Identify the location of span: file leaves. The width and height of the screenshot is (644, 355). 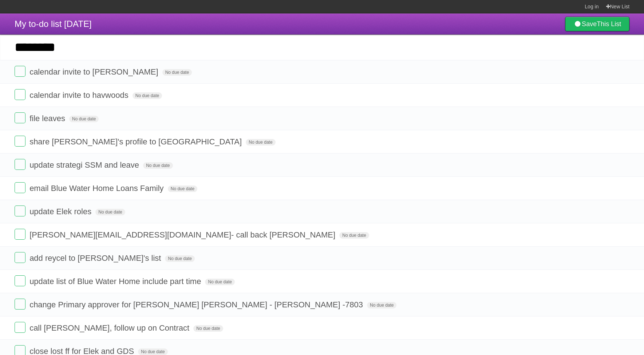
(48, 119).